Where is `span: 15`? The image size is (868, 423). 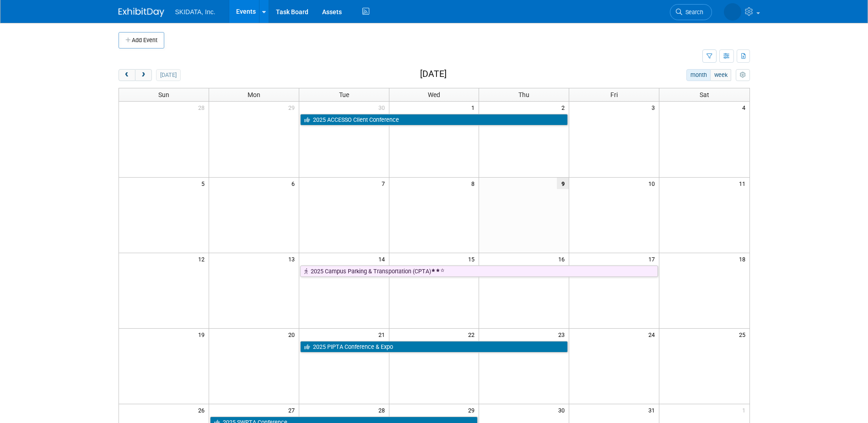 span: 15 is located at coordinates (473, 259).